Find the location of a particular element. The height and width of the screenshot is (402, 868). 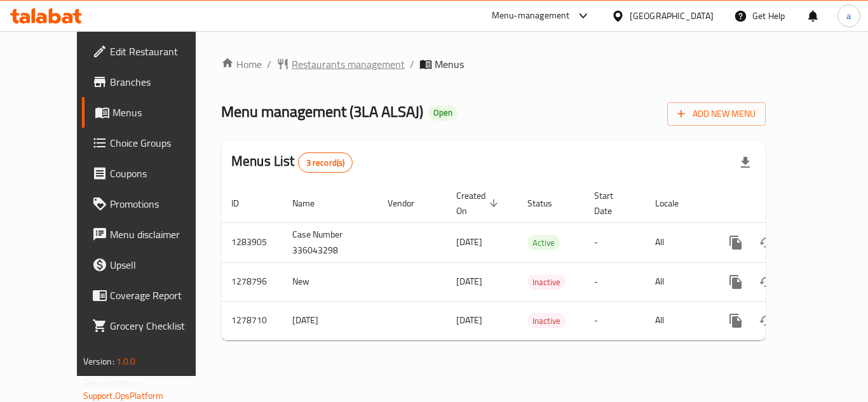

span: Branches is located at coordinates (161, 82).